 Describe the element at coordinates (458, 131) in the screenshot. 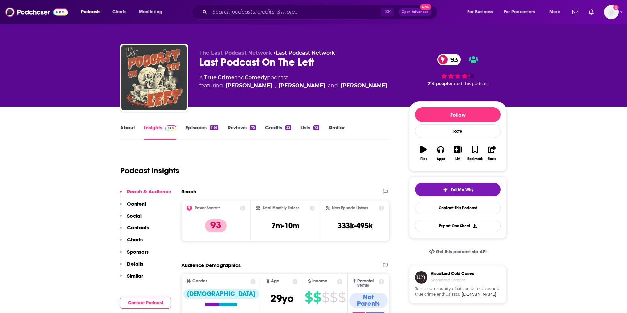

I see `div: Rate` at that location.